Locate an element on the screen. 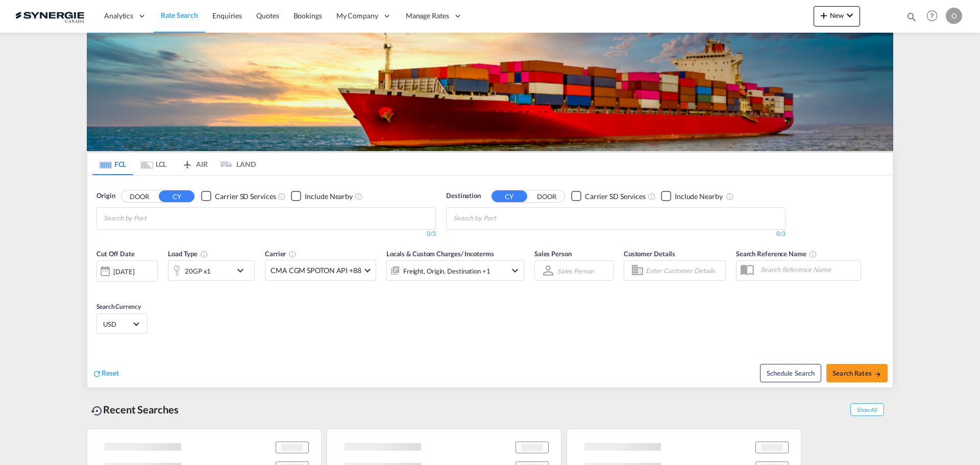 The image size is (980, 465). md-tab-item: LAND is located at coordinates (236, 164).